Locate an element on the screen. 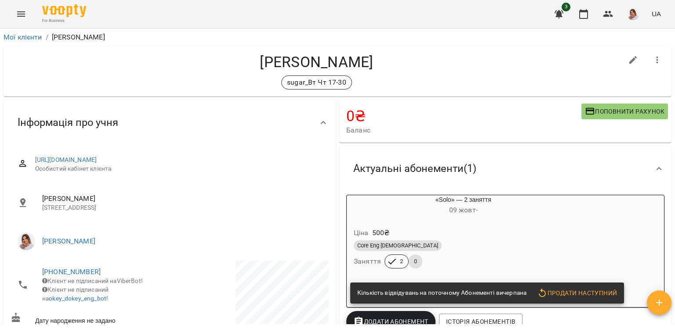  span: Продати наступний is located at coordinates (577, 293).